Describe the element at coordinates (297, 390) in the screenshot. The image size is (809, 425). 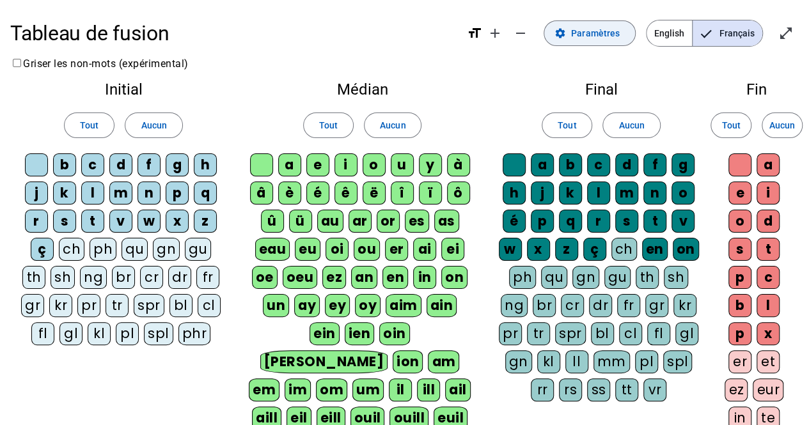
I see `div: im` at that location.